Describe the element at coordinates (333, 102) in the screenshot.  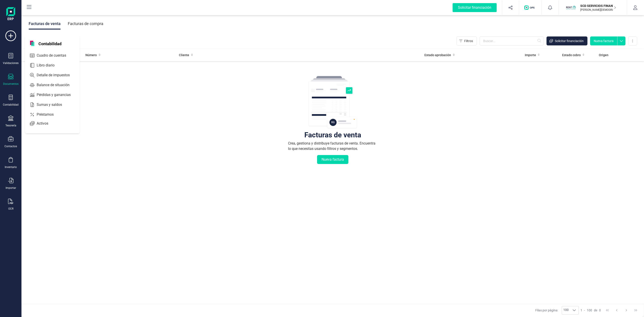
I see `img: img-empty-table.svg` at that location.